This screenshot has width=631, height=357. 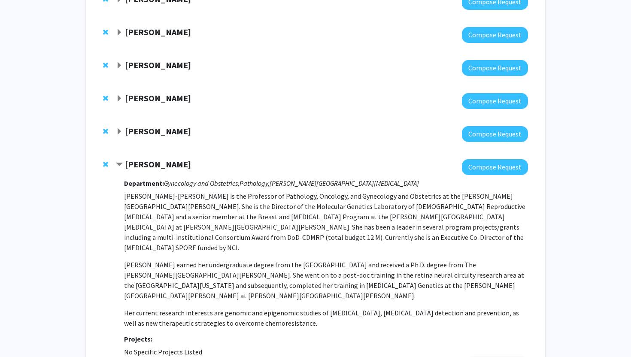 What do you see at coordinates (119, 33) in the screenshot?
I see `span: Expand Christopher Hoffmann Bookmark` at bounding box center [119, 33].